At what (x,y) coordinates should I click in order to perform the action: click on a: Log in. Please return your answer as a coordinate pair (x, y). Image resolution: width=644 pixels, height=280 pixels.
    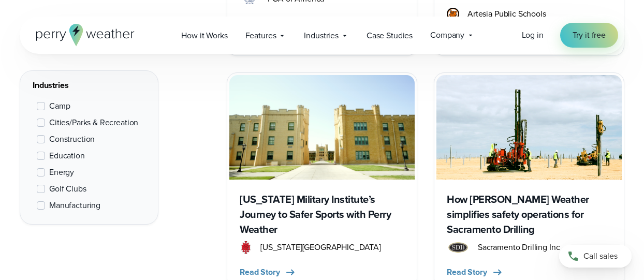
    Looking at the image, I should click on (533, 35).